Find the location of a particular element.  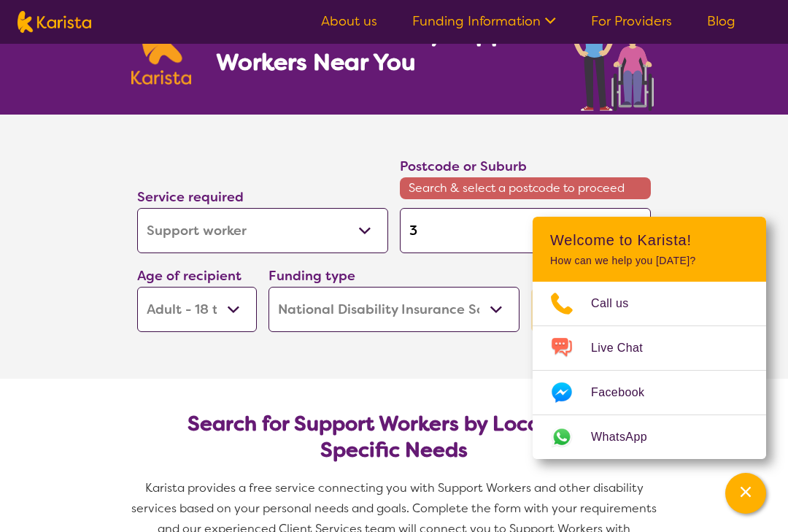

label: Postcode or Suburb is located at coordinates (464, 166).